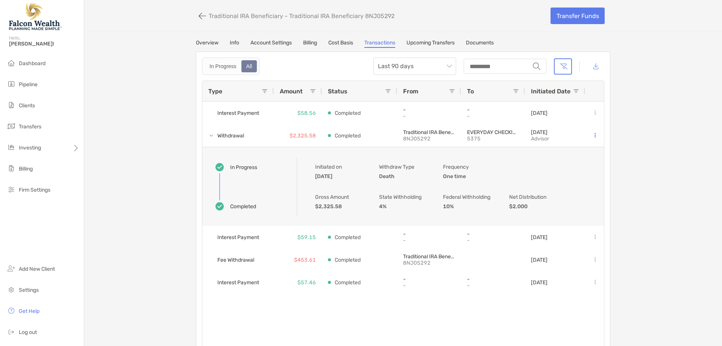 The height and width of the screenshot is (346, 722). What do you see at coordinates (11, 126) in the screenshot?
I see `img: transfers icon` at bounding box center [11, 126].